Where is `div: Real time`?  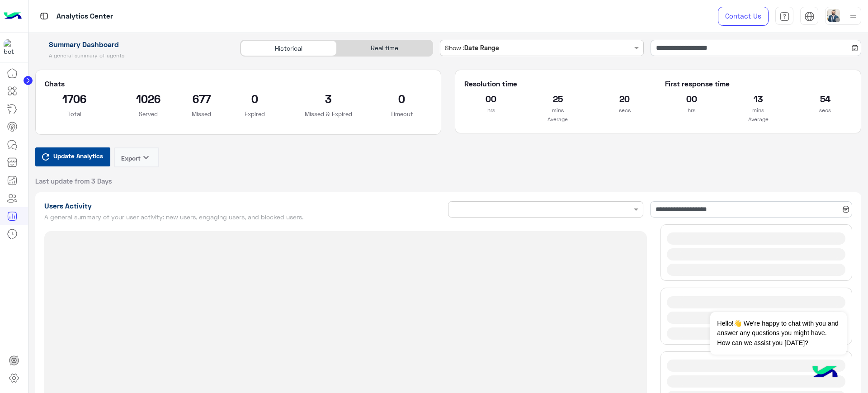 div: Real time is located at coordinates (385, 48).